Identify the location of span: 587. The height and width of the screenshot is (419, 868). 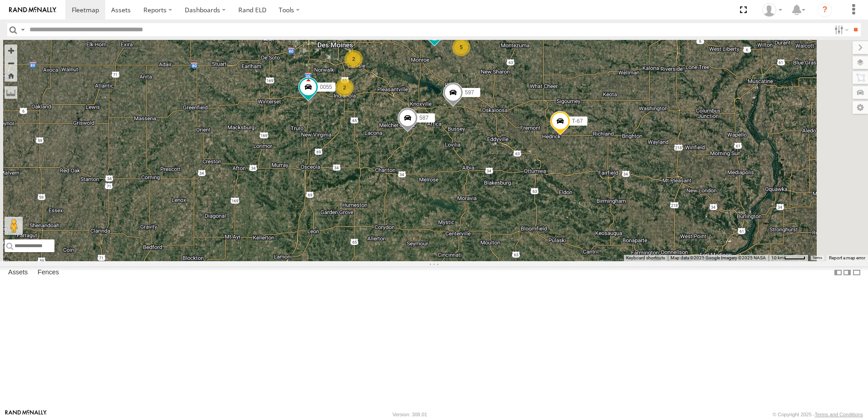
(424, 118).